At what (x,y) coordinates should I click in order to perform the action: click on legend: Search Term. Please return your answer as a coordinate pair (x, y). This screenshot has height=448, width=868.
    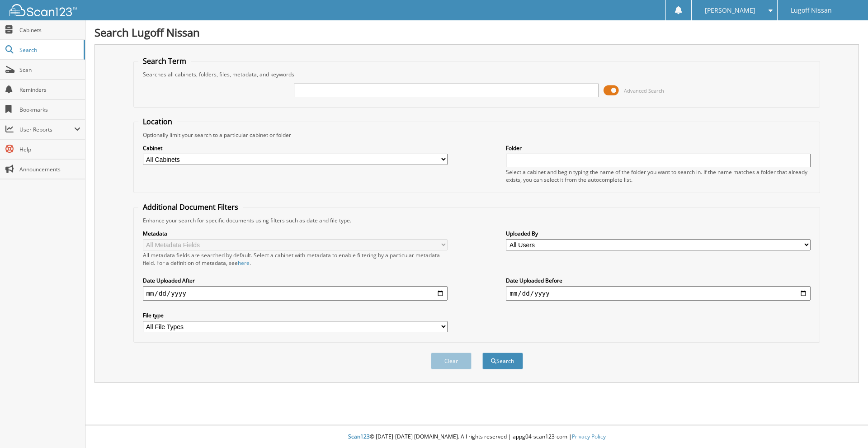
    Looking at the image, I should click on (164, 61).